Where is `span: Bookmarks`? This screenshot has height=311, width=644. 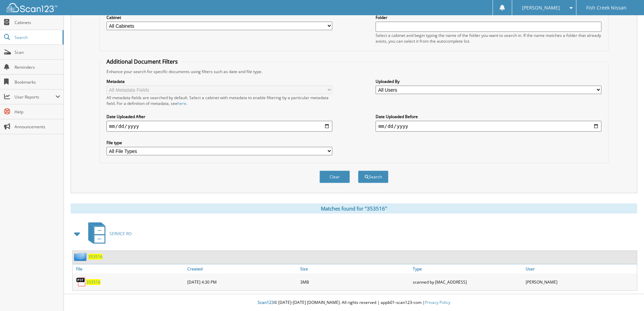 span: Bookmarks is located at coordinates (37, 82).